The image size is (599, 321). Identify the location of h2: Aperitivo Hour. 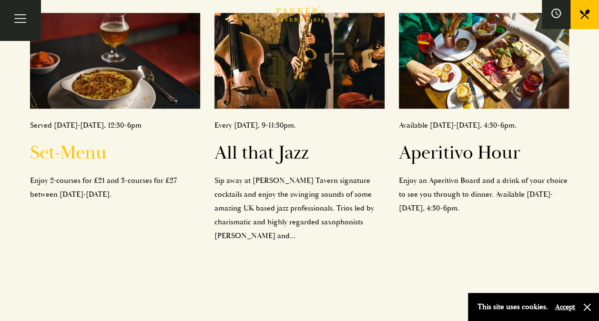
(484, 153).